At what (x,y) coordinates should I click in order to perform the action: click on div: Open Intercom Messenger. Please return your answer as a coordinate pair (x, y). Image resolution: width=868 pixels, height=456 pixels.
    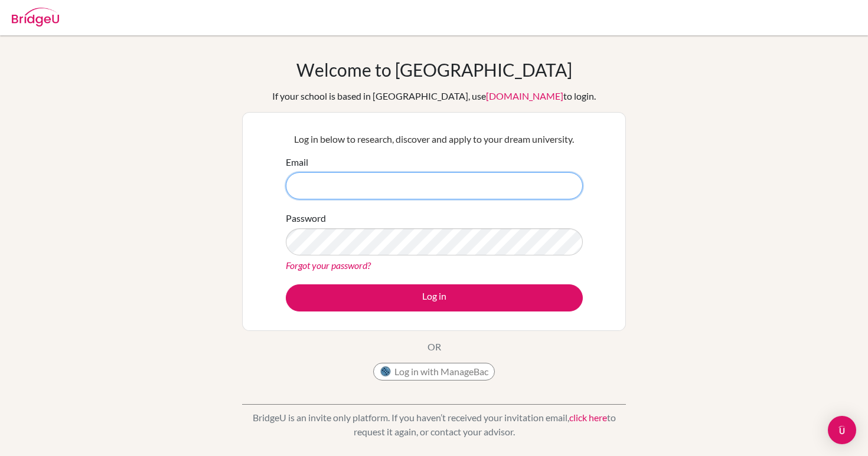
    Looking at the image, I should click on (842, 430).